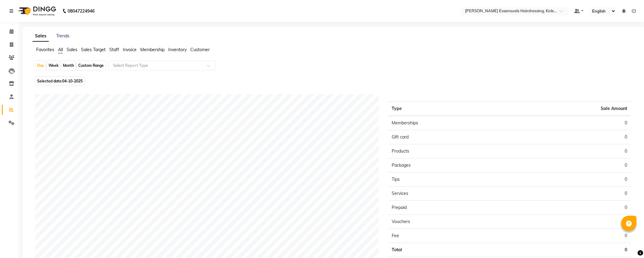 This screenshot has width=644, height=258. What do you see at coordinates (449, 180) in the screenshot?
I see `td: Tips` at bounding box center [449, 180].